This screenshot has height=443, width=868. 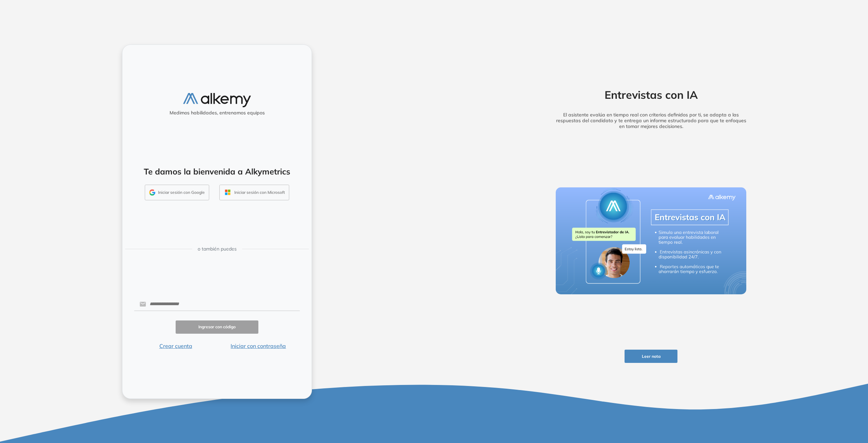 I want to click on h5: El asistente evalúa en tiempo real con criterios definidos por ti, se adapta a las respuestas del..., so click(x=651, y=120).